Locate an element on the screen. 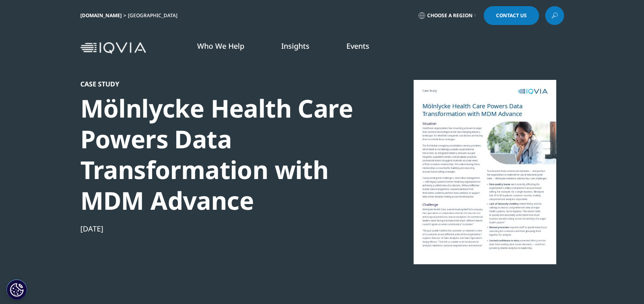 The image size is (644, 304). a: Events is located at coordinates (358, 46).